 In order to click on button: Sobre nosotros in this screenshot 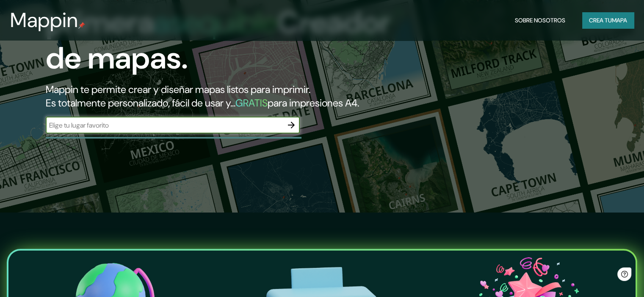, I will do `click(539, 21)`.